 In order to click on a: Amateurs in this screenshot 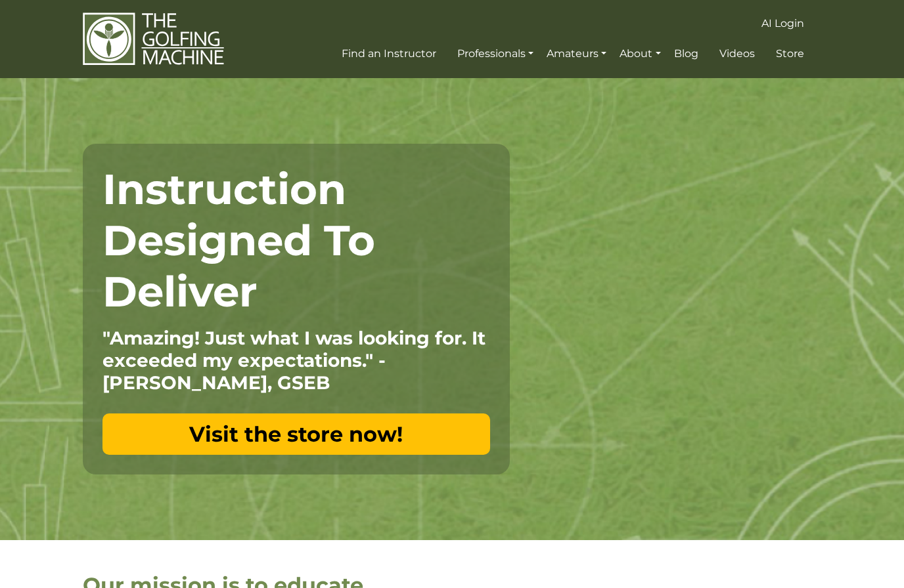, I will do `click(576, 54)`.